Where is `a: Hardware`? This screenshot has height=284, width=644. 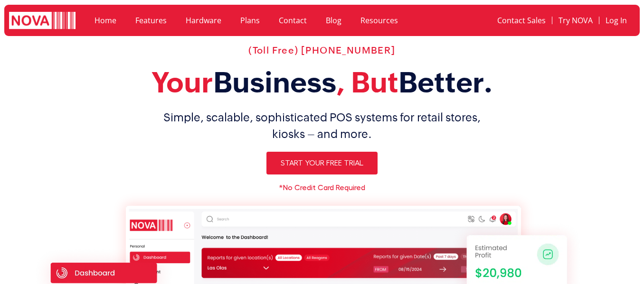 a: Hardware is located at coordinates (203, 20).